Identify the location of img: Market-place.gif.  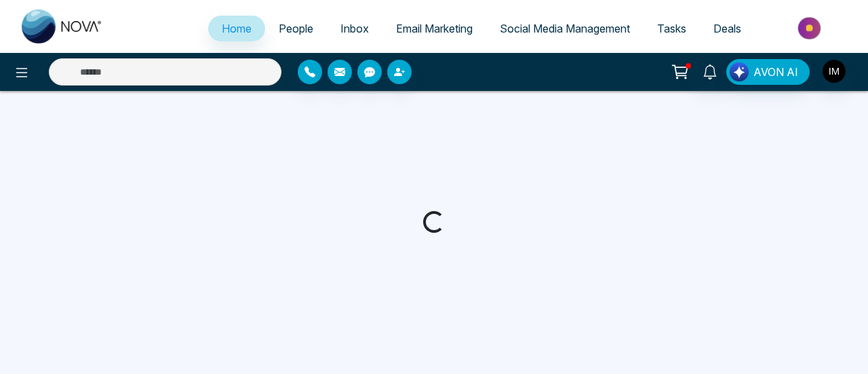
(810, 28).